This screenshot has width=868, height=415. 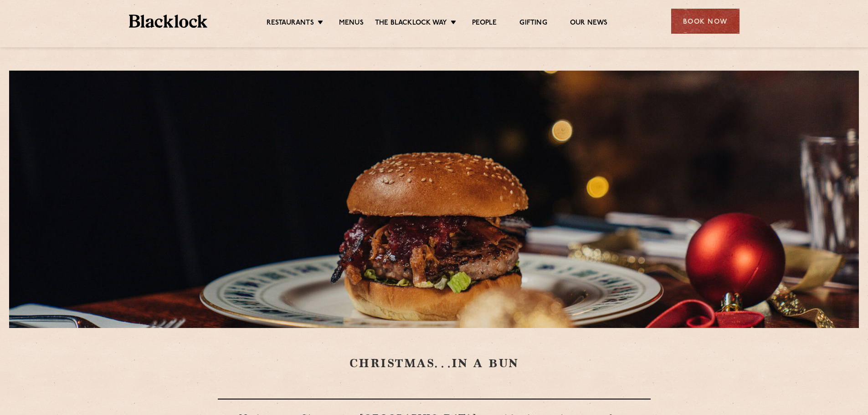 I want to click on a: Menus, so click(x=351, y=24).